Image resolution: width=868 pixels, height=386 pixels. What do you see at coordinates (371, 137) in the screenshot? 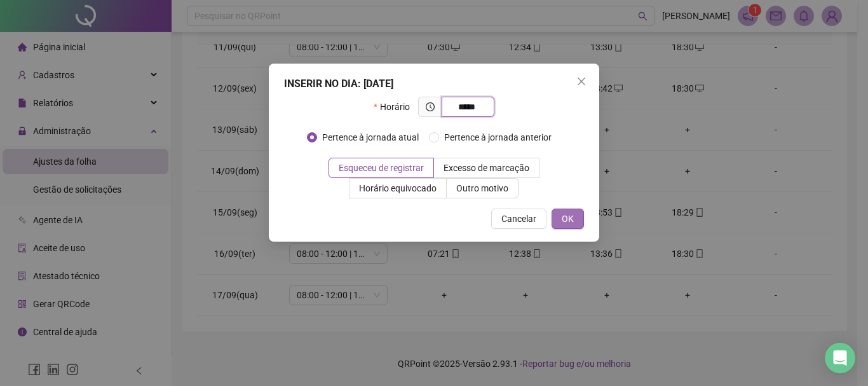
I see `span: Pertence à jornada atual` at bounding box center [371, 137].